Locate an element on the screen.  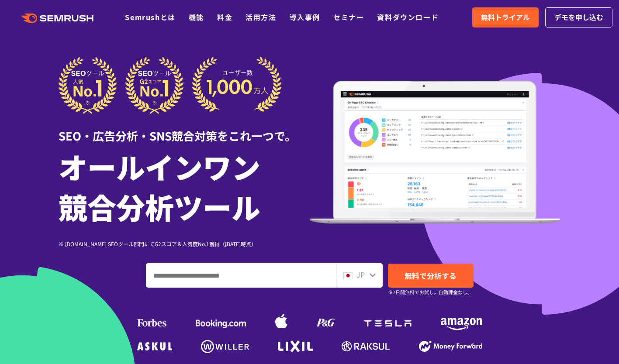
small: ※7日間無料でお試し。自動課金なし。 is located at coordinates (430, 292).